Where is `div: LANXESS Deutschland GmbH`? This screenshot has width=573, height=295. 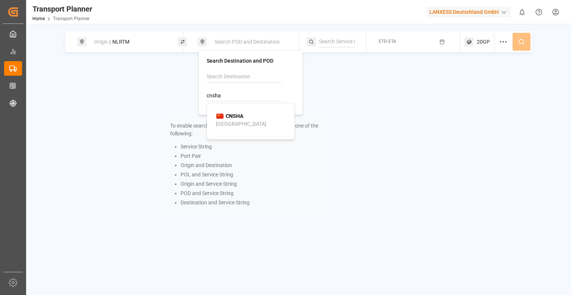
div: LANXESS Deutschland GmbH is located at coordinates (469, 12).